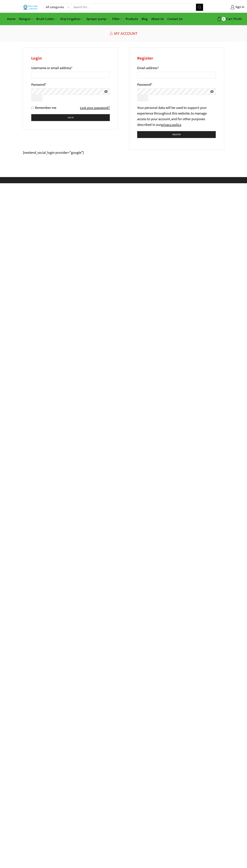 The width and height of the screenshot is (247, 868). I want to click on a: Filter, so click(117, 19).